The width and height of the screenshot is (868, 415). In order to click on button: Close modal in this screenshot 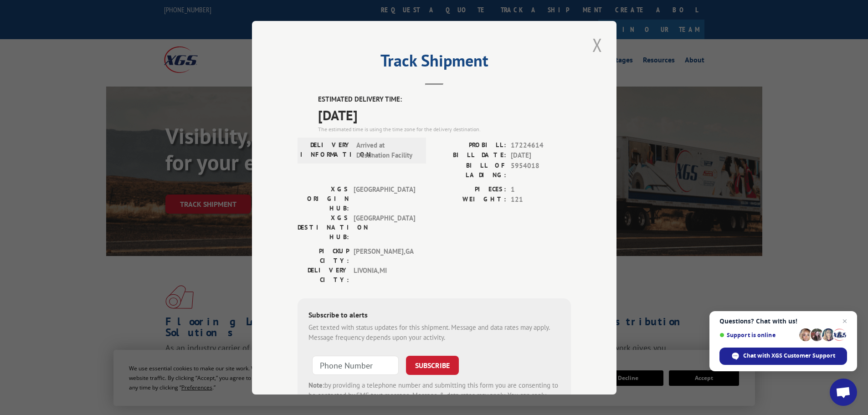, I will do `click(597, 45)`.